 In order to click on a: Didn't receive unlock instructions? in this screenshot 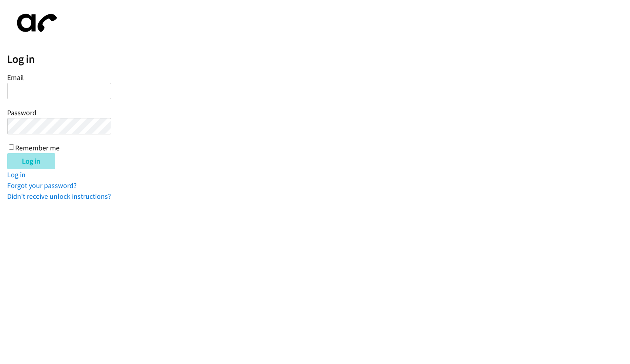, I will do `click(59, 196)`.